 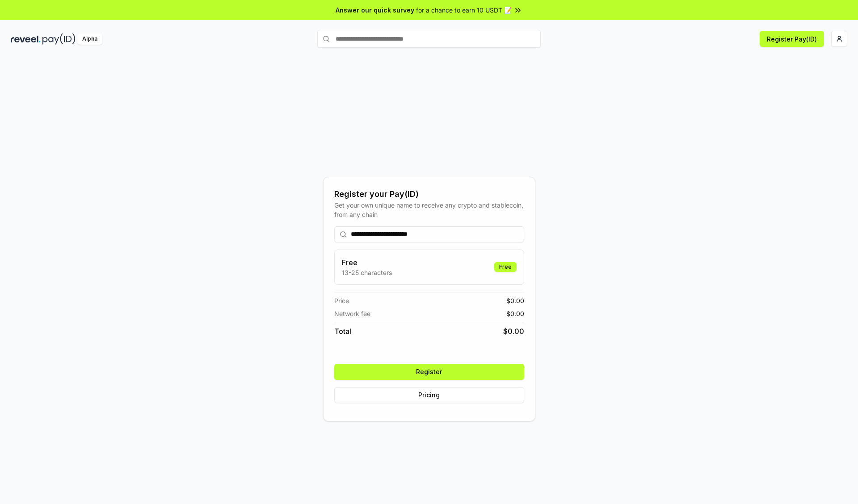 What do you see at coordinates (352, 314) in the screenshot?
I see `span: Network fee` at bounding box center [352, 314].